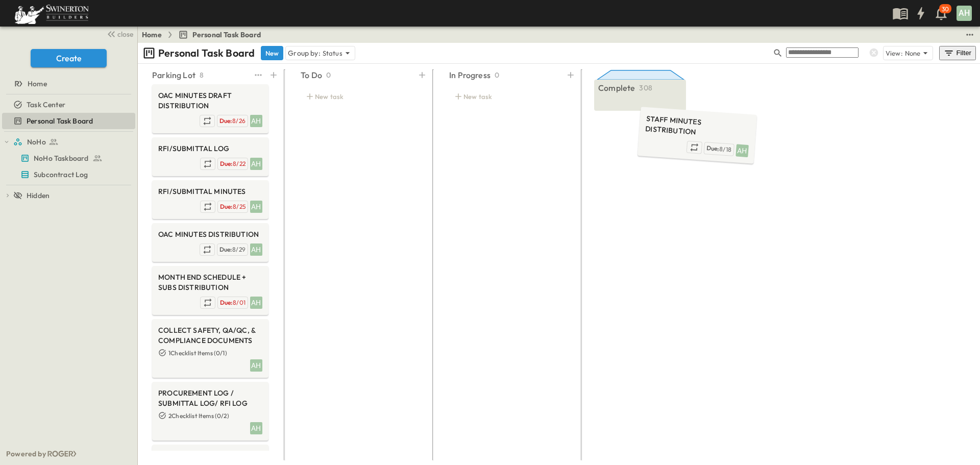 The height and width of the screenshot is (465, 980). What do you see at coordinates (67, 158) in the screenshot?
I see `a: NoHo Taskboard` at bounding box center [67, 158].